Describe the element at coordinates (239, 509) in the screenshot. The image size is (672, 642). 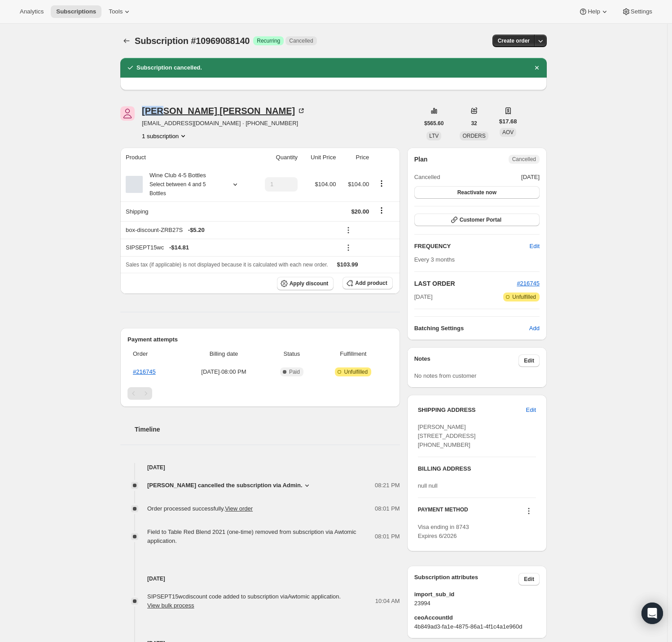
I see `a: View order` at that location.